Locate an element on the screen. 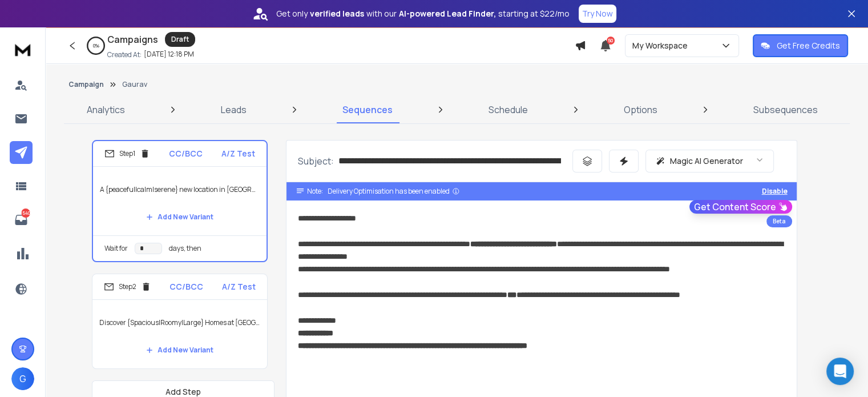 Image resolution: width=868 pixels, height=397 pixels. p: Get Free Credits is located at coordinates (808, 46).